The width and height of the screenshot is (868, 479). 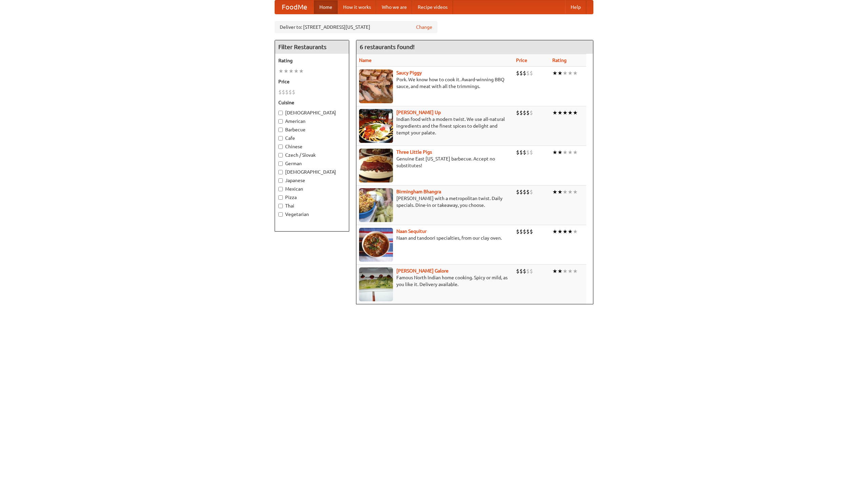 What do you see at coordinates (434, 83) in the screenshot?
I see `p: Pork. We know how to cook it. Award-winning BBQ sauce, and meat with all the trimmings.` at bounding box center [434, 83].